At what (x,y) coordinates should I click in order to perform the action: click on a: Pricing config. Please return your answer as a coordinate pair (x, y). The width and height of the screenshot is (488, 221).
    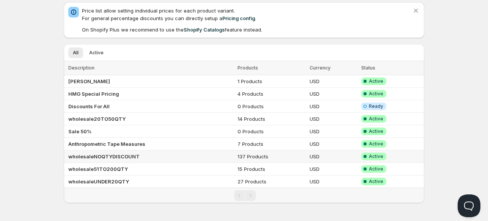
    Looking at the image, I should click on (238, 18).